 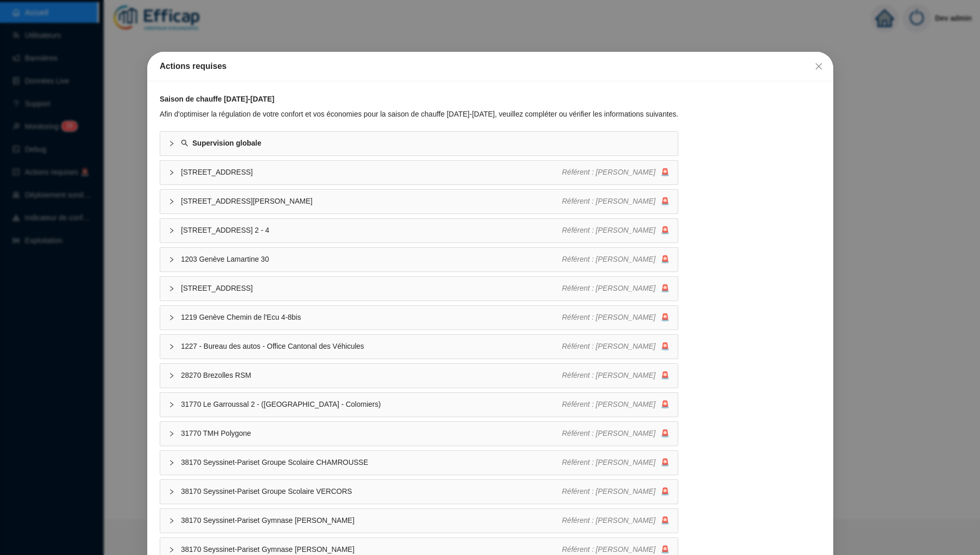 What do you see at coordinates (372, 434) in the screenshot?
I see `span: 31770 TMH Polygone` at bounding box center [372, 434].